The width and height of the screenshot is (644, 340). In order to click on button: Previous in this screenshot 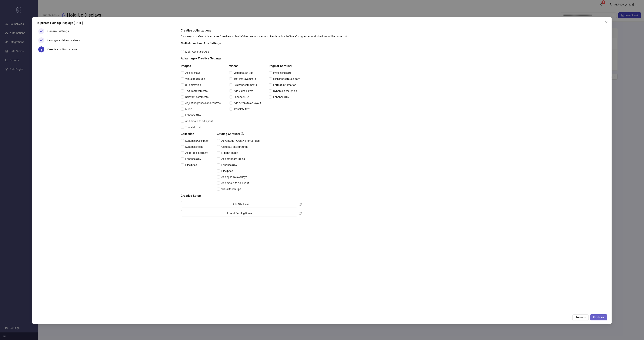, I will do `click(581, 318)`.